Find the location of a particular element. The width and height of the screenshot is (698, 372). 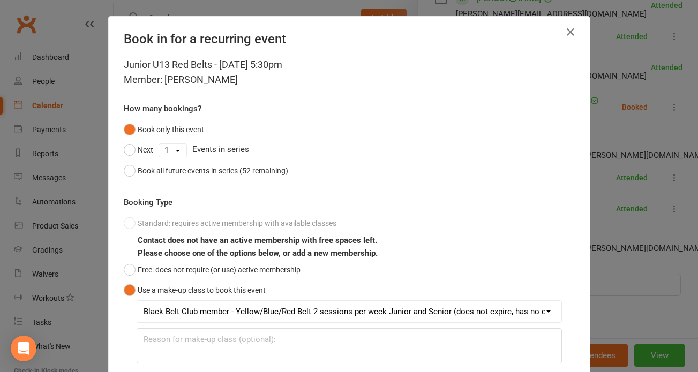

b: Please choose one of the options below, or add a new membership. is located at coordinates (258, 253).